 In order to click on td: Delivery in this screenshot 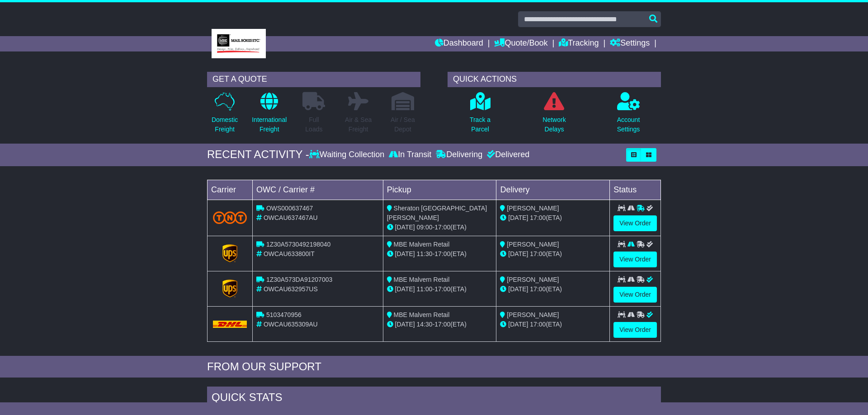, I will do `click(552, 190)`.